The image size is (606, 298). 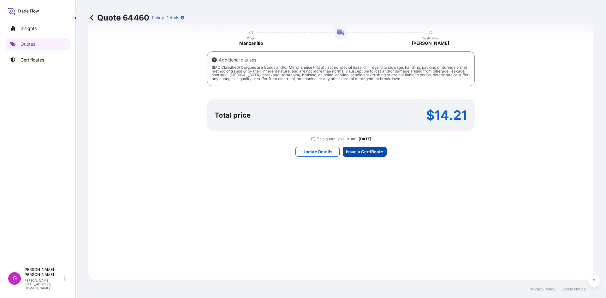 What do you see at coordinates (28, 44) in the screenshot?
I see `p: Quotes` at bounding box center [28, 44].